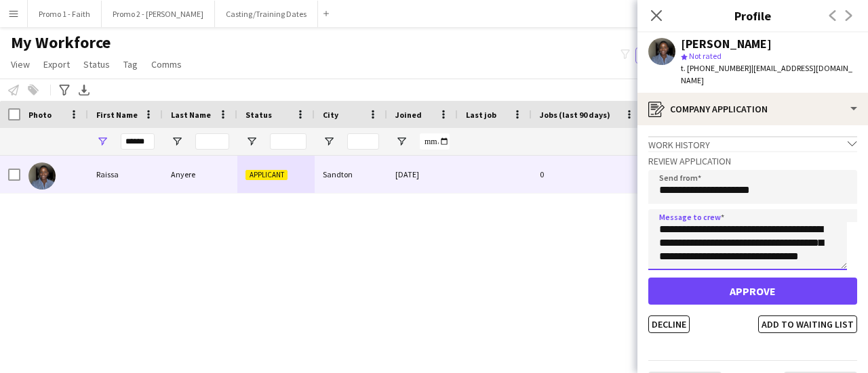 Image resolution: width=868 pixels, height=373 pixels. Describe the element at coordinates (57, 64) in the screenshot. I see `a: Export` at that location.